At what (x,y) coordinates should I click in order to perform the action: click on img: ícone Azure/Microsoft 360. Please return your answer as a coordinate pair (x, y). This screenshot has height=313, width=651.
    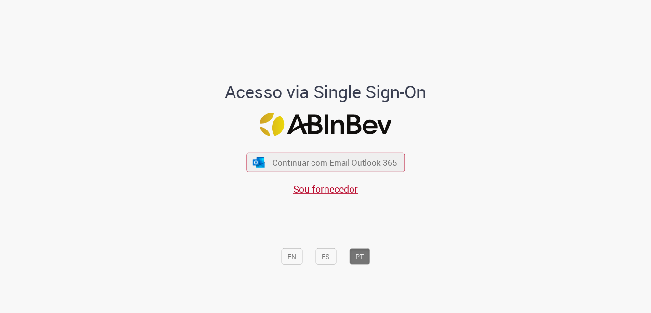
    Looking at the image, I should click on (259, 162).